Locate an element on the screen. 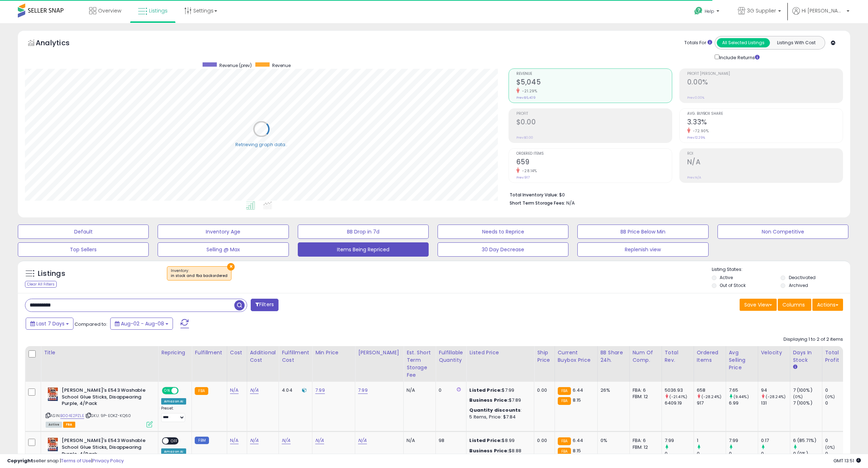 This screenshot has height=468, width=868. label: Archived is located at coordinates (798, 285).